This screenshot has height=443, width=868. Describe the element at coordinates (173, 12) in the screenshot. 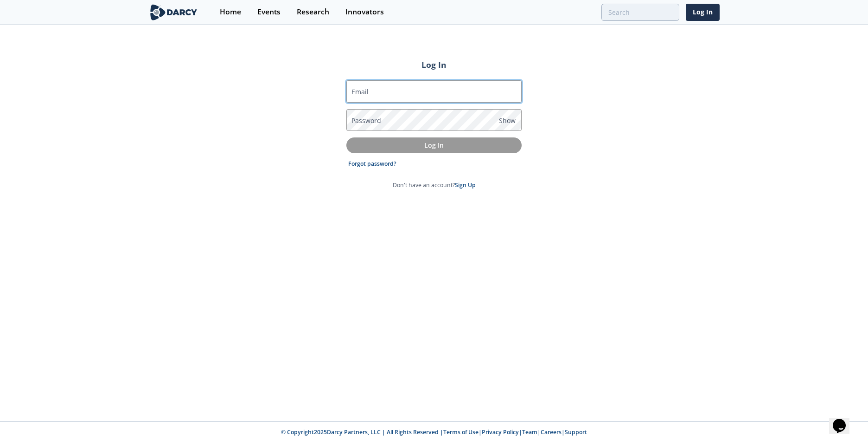

I see `img: logo-wide.svg` at that location.